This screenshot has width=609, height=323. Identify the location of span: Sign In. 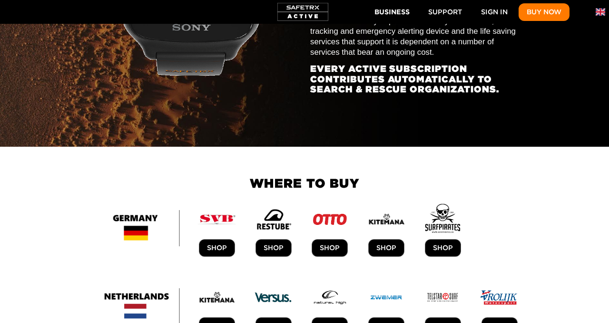
(494, 12).